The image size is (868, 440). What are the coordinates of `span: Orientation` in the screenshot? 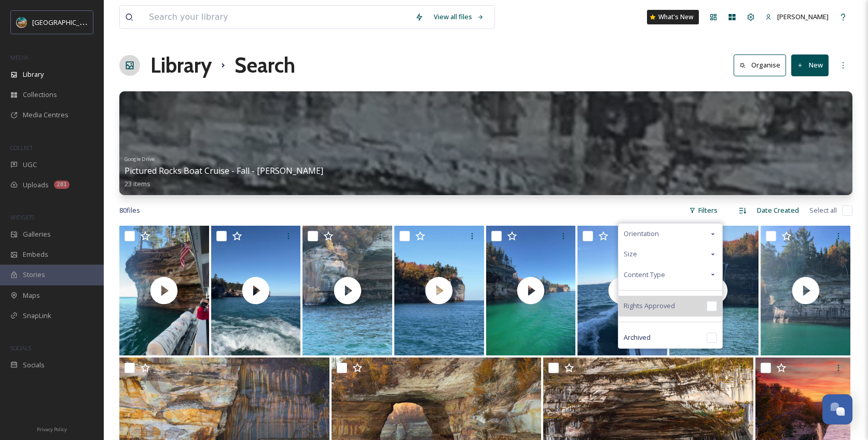 It's located at (641, 233).